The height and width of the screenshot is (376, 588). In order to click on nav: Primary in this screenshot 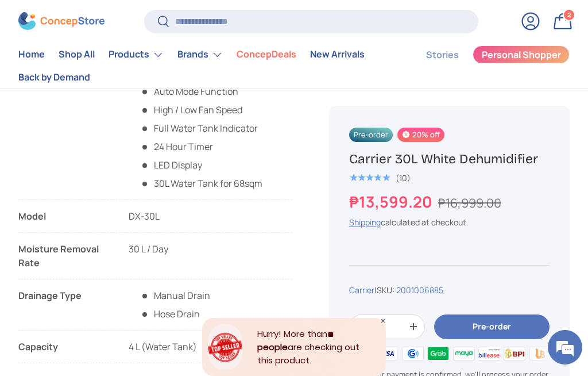, I will do `click(208, 65)`.